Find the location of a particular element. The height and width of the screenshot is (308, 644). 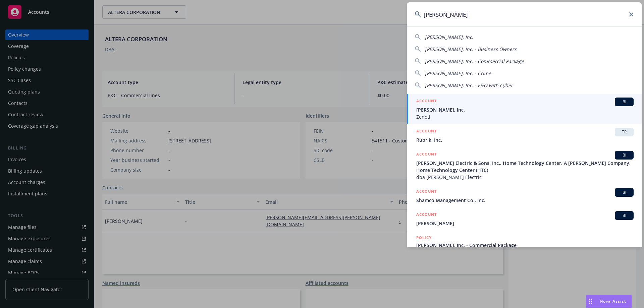

a: ACCOUNTBIShamco Management Co., Inc. is located at coordinates (524, 196).